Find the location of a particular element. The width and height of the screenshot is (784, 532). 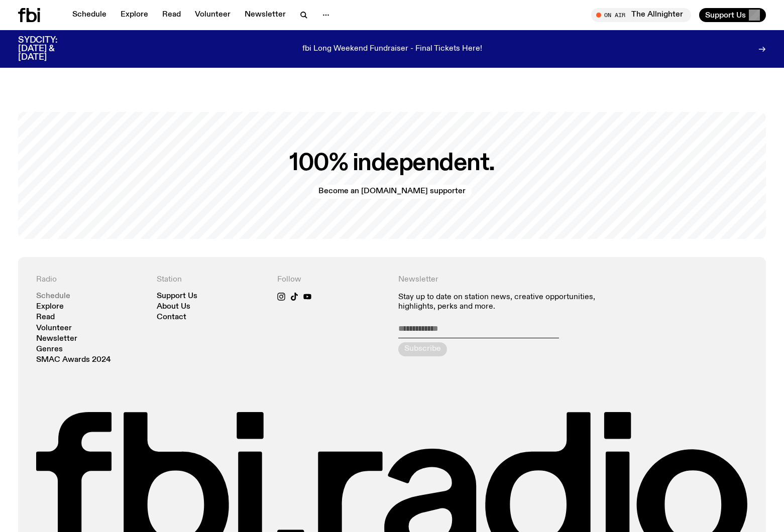

a: Support Us is located at coordinates (177, 296).